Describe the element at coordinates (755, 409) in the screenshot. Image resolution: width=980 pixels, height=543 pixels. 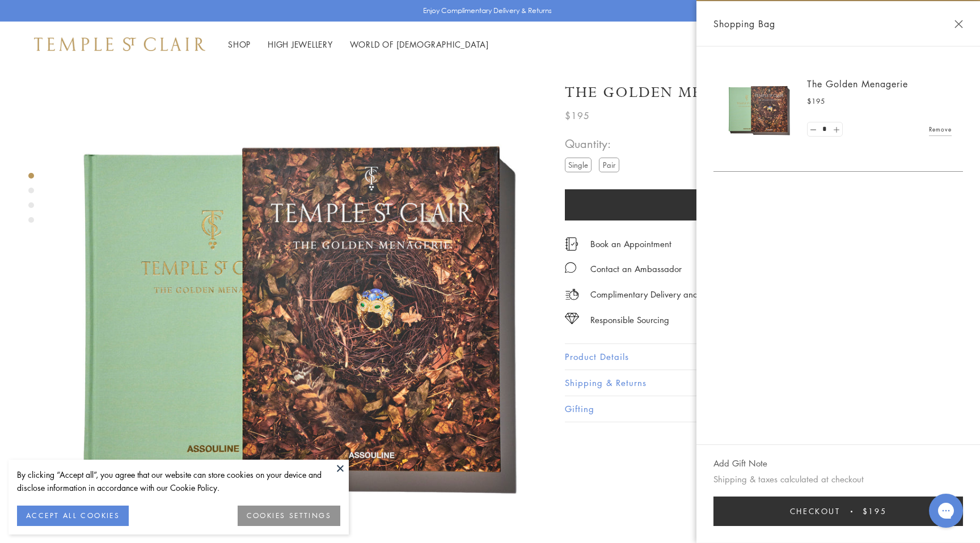
I see `button: Gifting` at that location.